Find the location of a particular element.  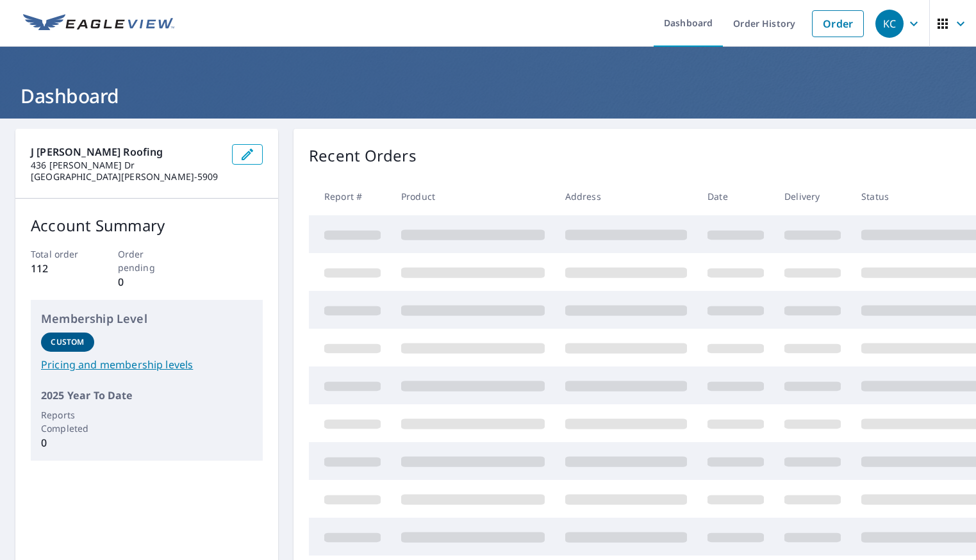

p: Reports Completed is located at coordinates (68, 421).